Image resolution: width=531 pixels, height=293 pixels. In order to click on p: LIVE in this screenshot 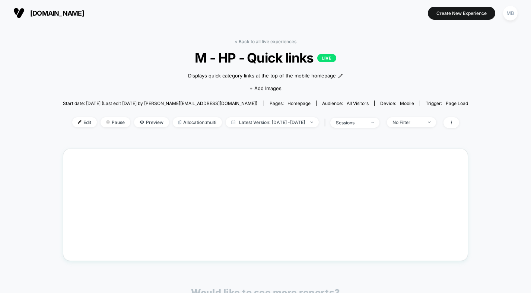, I will do `click(326, 58)`.